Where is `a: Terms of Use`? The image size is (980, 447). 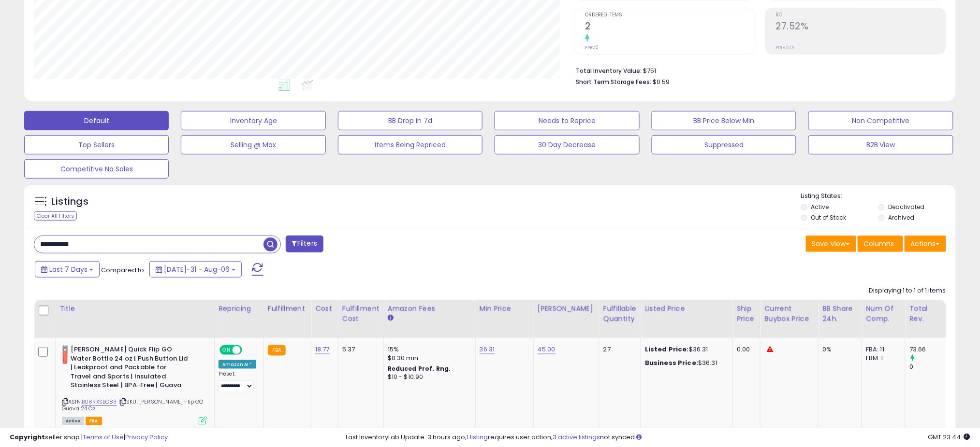
a: Terms of Use is located at coordinates (103, 437).